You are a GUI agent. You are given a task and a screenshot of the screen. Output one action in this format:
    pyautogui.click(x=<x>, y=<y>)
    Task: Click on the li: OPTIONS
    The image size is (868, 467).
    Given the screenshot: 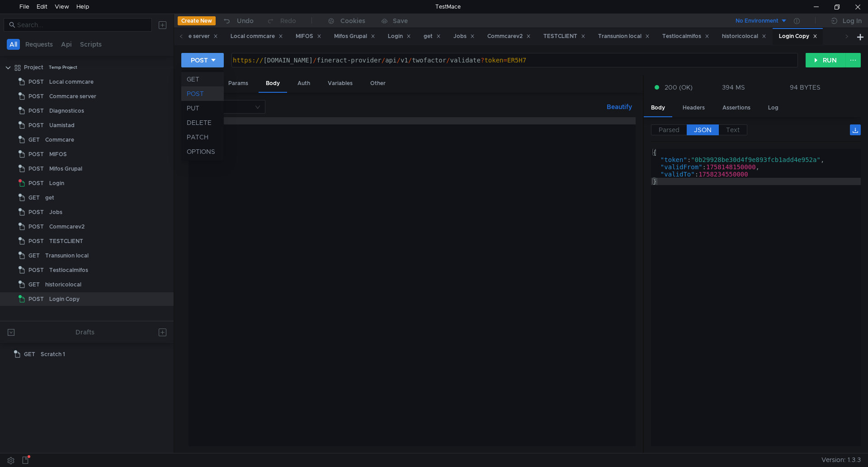 What is the action you would take?
    pyautogui.click(x=202, y=152)
    